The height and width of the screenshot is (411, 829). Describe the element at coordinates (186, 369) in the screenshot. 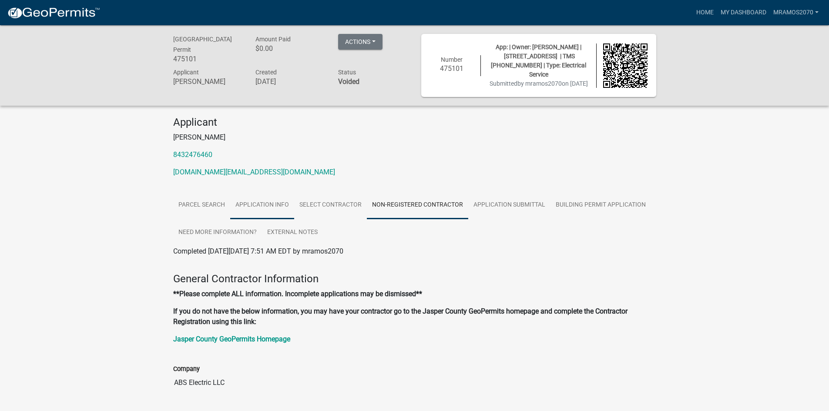

I see `label: Company` at that location.